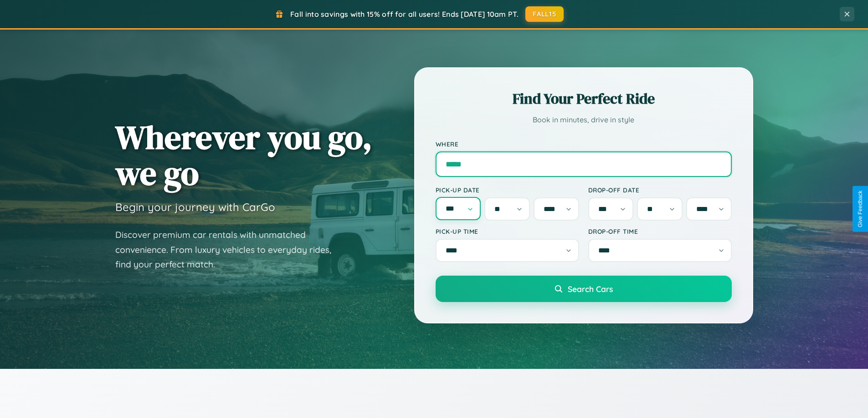  What do you see at coordinates (544, 14) in the screenshot?
I see `button: FALL15` at bounding box center [544, 14].